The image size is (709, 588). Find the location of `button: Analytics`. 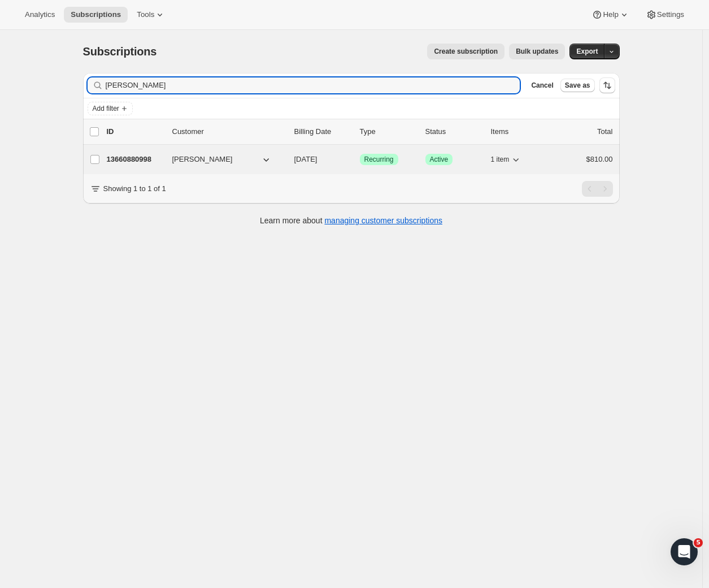

button: Analytics is located at coordinates (39, 15).